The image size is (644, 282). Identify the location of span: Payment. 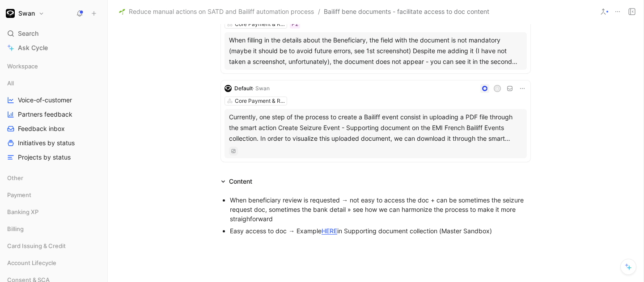
(19, 195).